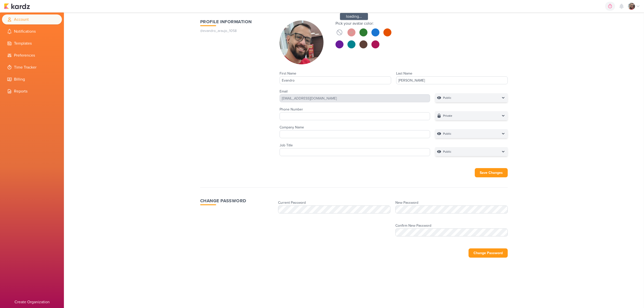 This screenshot has width=644, height=308. Describe the element at coordinates (292, 127) in the screenshot. I see `label: Company Name` at that location.